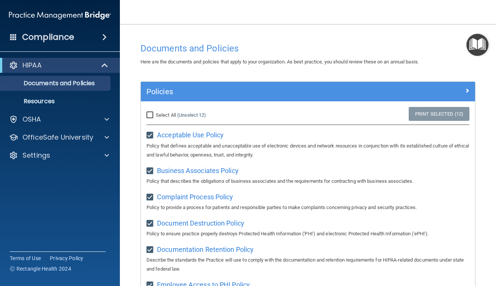  I want to click on a: Terms of Use, so click(25, 258).